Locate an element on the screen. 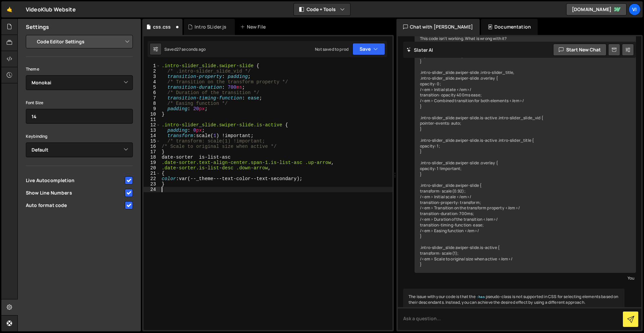 The width and height of the screenshot is (644, 333). div: VideoKlub Website is located at coordinates (50, 10).